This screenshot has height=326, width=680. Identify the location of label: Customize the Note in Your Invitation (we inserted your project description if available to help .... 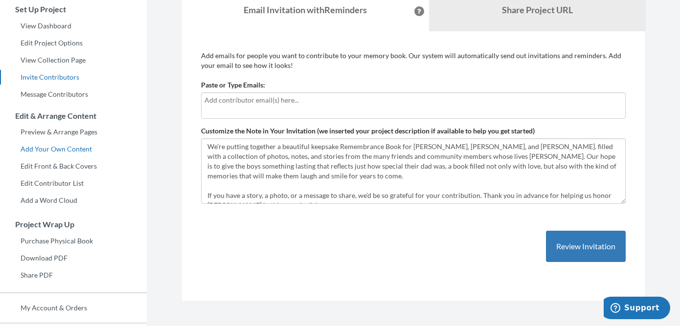
(368, 131).